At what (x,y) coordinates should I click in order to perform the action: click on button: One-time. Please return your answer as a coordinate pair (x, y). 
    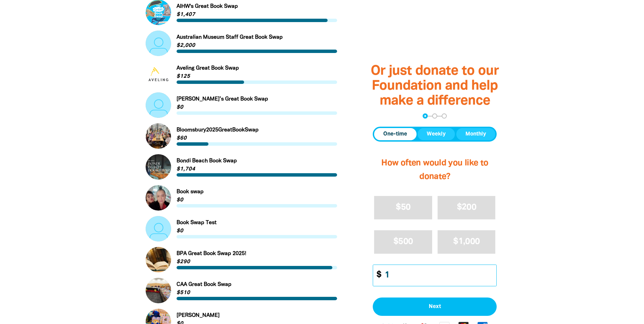
    Looking at the image, I should click on (395, 134).